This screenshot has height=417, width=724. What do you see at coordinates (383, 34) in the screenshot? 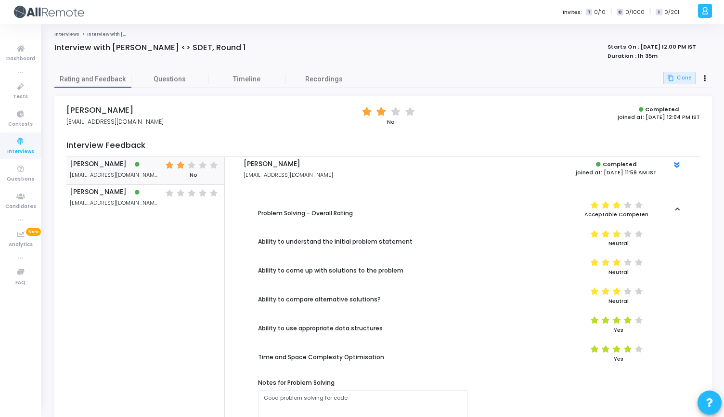
I see `nav: breadcrumb` at bounding box center [383, 34].